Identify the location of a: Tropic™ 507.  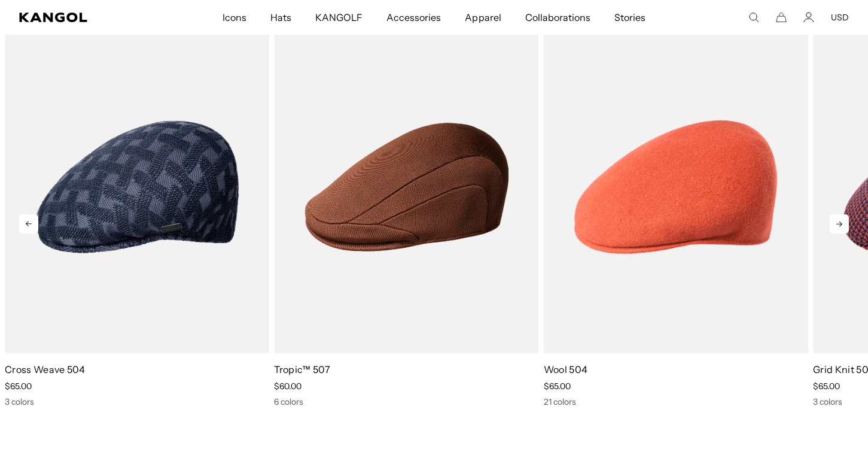
(302, 369).